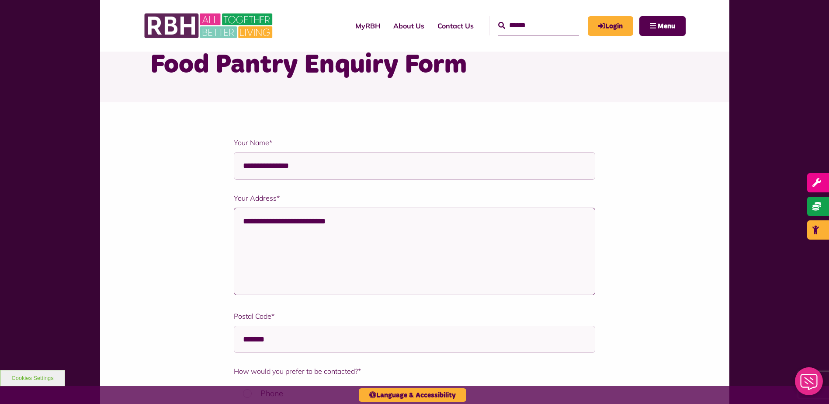 Image resolution: width=829 pixels, height=404 pixels. What do you see at coordinates (539, 25) in the screenshot?
I see `input: Search` at bounding box center [539, 25].